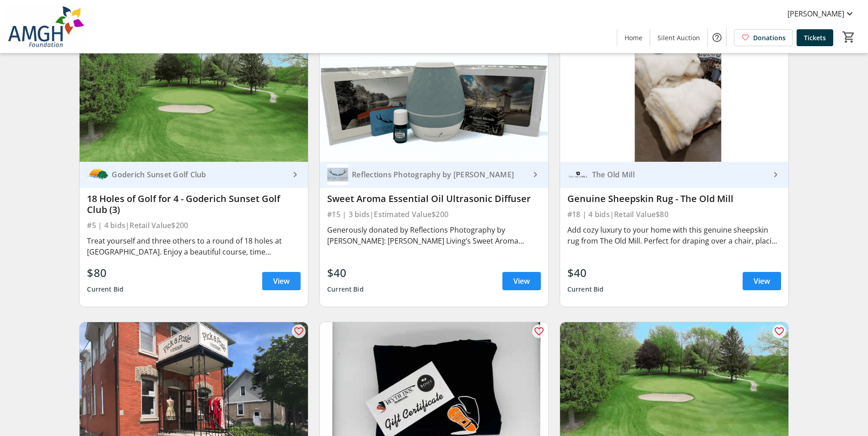 Image resolution: width=868 pixels, height=436 pixels. Describe the element at coordinates (769, 37) in the screenshot. I see `span: Donations` at that location.